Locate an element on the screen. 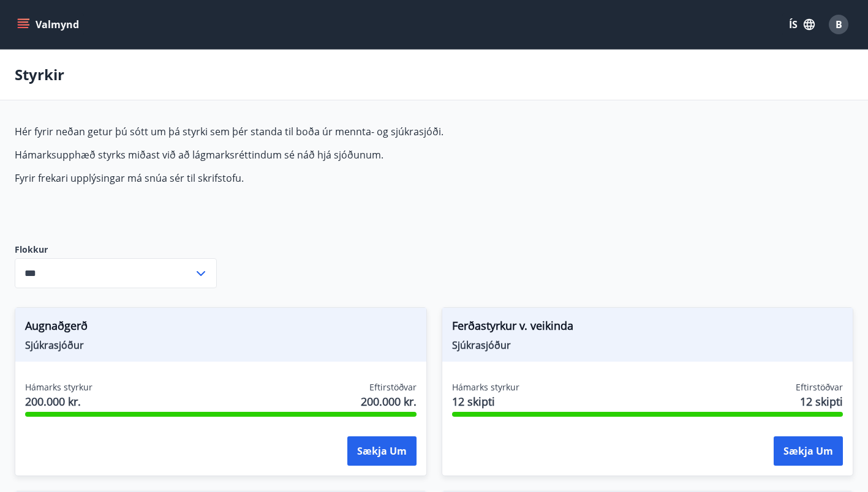 The width and height of the screenshot is (868, 492). span: B is located at coordinates (838, 25).